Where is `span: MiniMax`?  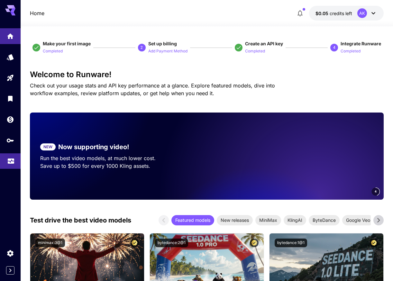 span: MiniMax is located at coordinates (269, 220).